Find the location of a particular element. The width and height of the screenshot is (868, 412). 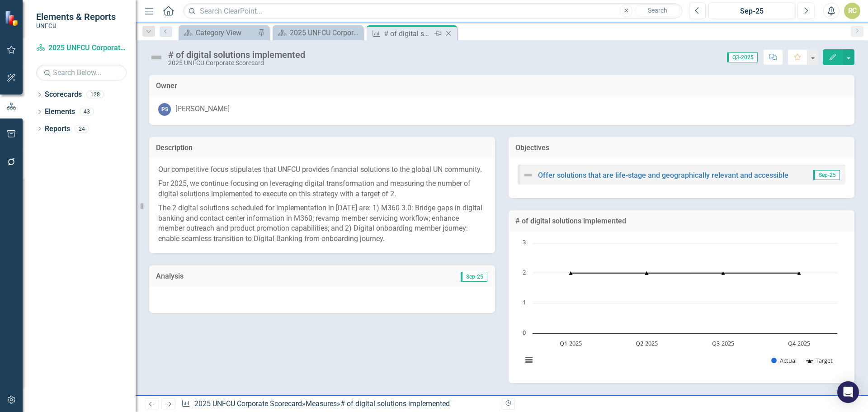

text: 3 is located at coordinates (524, 242).